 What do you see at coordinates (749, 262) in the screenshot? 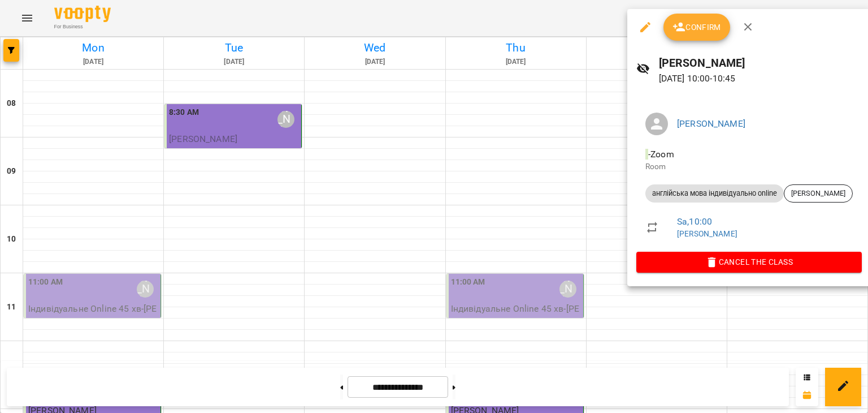
I see `span: Cancel the class` at bounding box center [749, 262].